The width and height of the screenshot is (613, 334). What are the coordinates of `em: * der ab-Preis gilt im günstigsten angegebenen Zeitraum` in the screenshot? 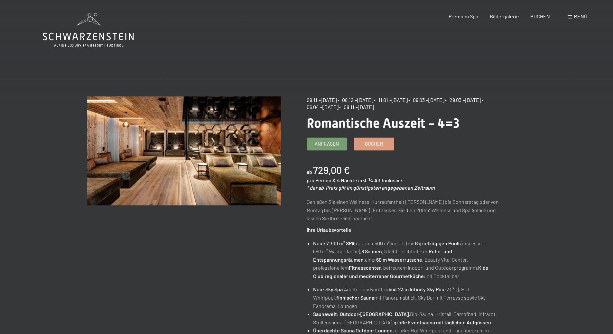 It's located at (371, 188).